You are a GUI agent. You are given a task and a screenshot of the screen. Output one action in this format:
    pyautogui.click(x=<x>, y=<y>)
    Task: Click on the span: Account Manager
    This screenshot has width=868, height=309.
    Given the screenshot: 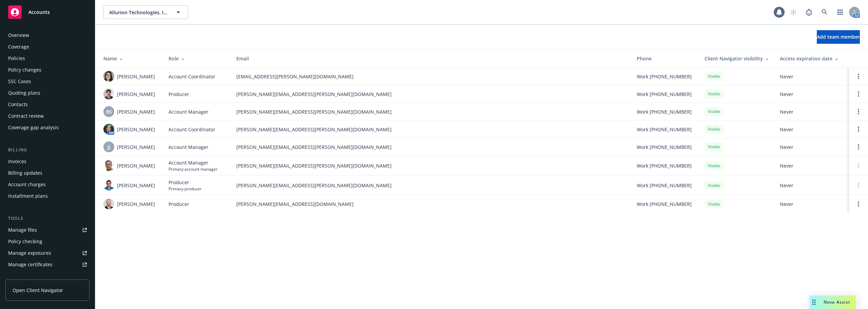 What is the action you would take?
    pyautogui.click(x=188, y=112)
    